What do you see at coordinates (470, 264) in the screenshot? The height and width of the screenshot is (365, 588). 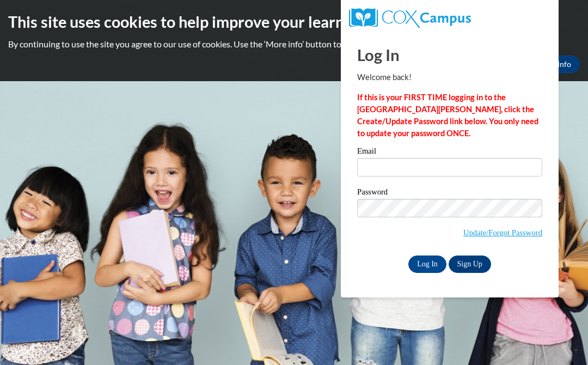 I see `a: Sign Up` at bounding box center [470, 264].